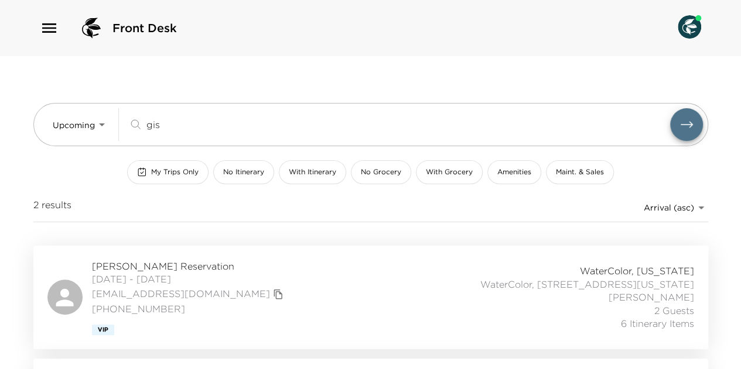 This screenshot has width=741, height=369. I want to click on button: Amenities, so click(514, 172).